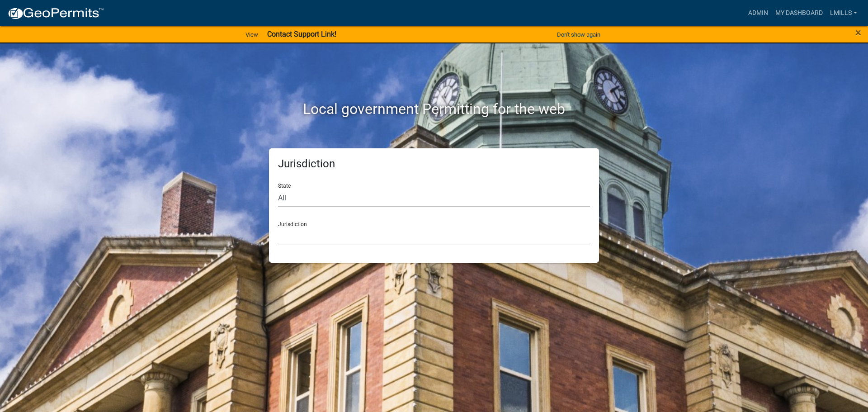  Describe the element at coordinates (301, 34) in the screenshot. I see `strong: Contact Support Link!` at that location.